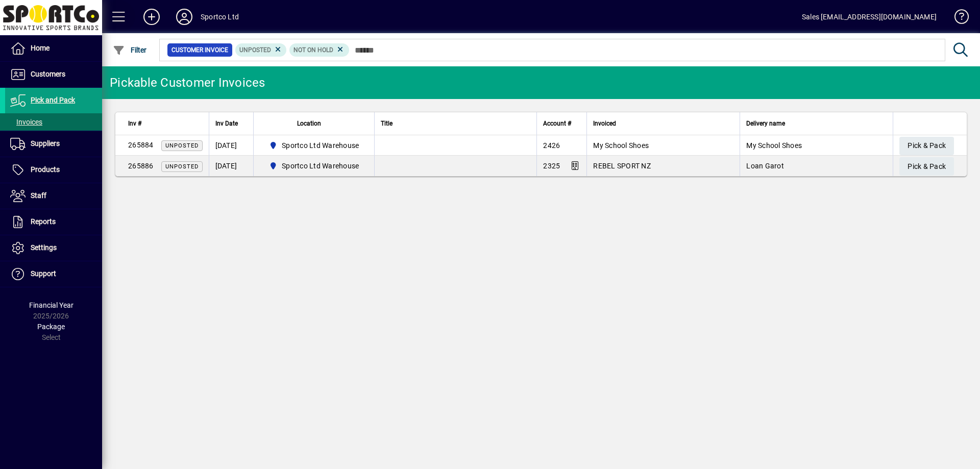 Image resolution: width=980 pixels, height=469 pixels. I want to click on a: Customers, so click(54, 75).